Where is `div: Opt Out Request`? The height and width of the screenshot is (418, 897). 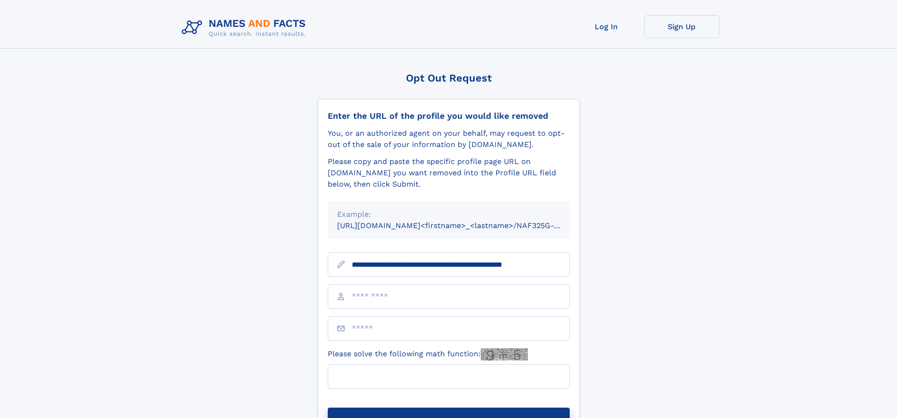
div: Opt Out Request is located at coordinates (449, 78).